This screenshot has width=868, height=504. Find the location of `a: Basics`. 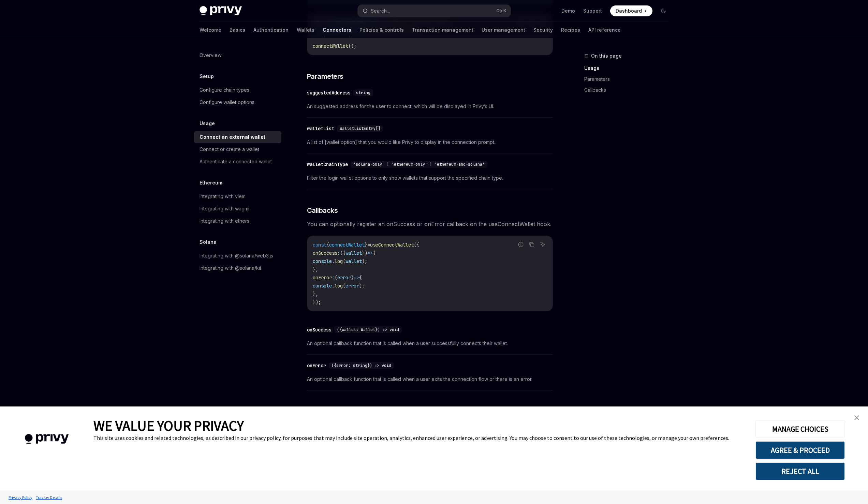

a: Basics is located at coordinates (238, 30).